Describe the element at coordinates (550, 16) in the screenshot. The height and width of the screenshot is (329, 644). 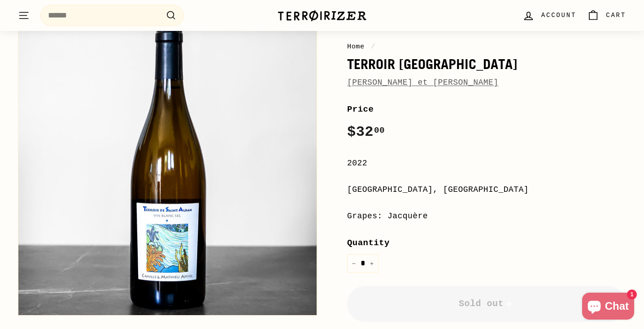
I see `a: Account` at that location.